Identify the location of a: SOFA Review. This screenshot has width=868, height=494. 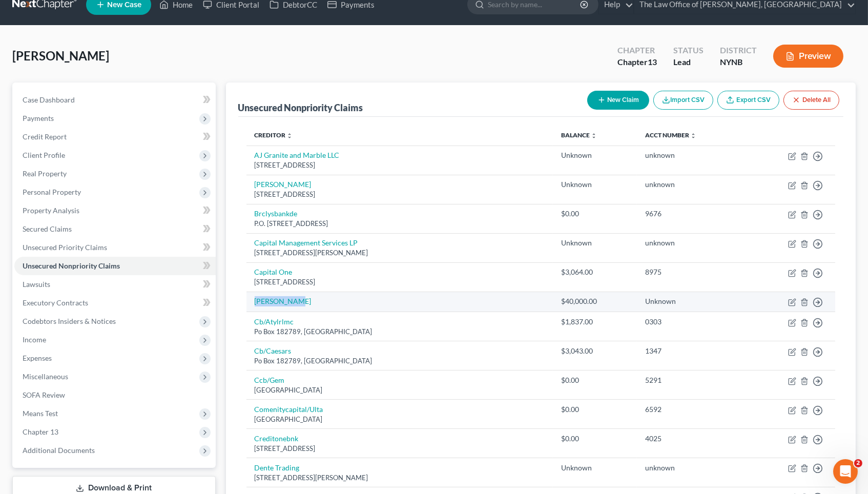
(115, 395).